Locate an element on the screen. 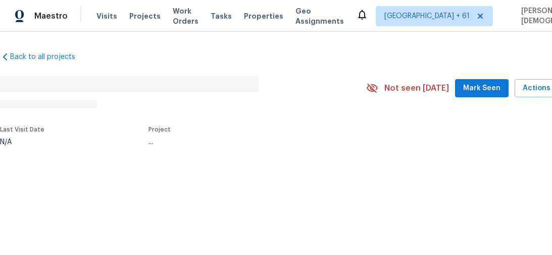  span: Projects is located at coordinates (145, 16).